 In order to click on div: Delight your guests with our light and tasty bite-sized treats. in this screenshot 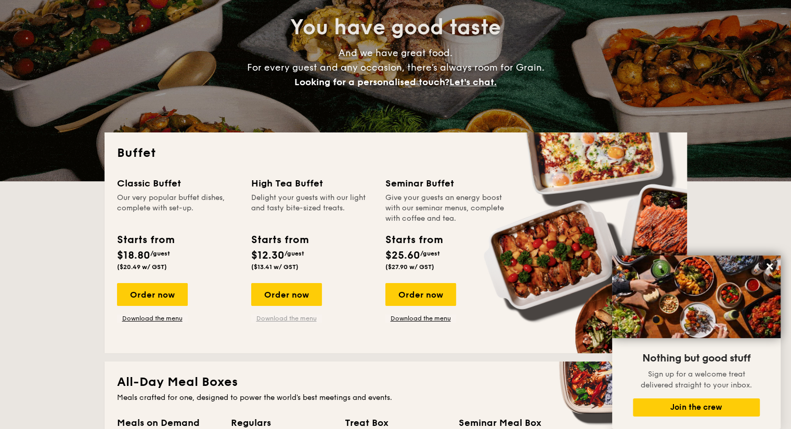, I will do `click(312, 208)`.